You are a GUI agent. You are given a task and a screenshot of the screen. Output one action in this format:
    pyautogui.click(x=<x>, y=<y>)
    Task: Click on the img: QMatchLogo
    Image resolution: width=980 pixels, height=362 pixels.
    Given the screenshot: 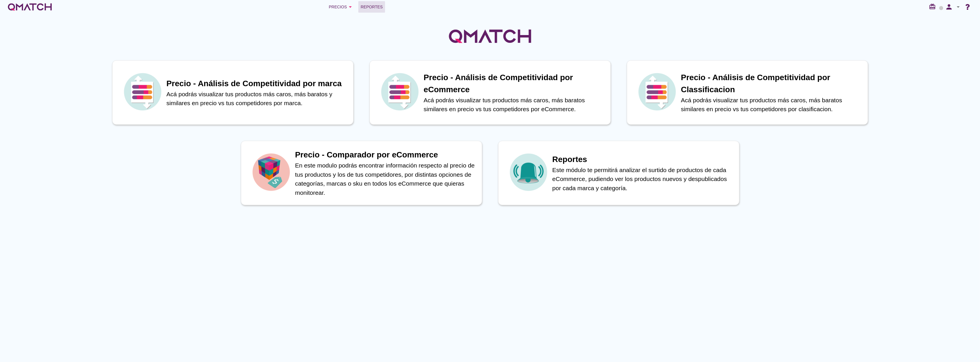 What is the action you would take?
    pyautogui.click(x=490, y=37)
    